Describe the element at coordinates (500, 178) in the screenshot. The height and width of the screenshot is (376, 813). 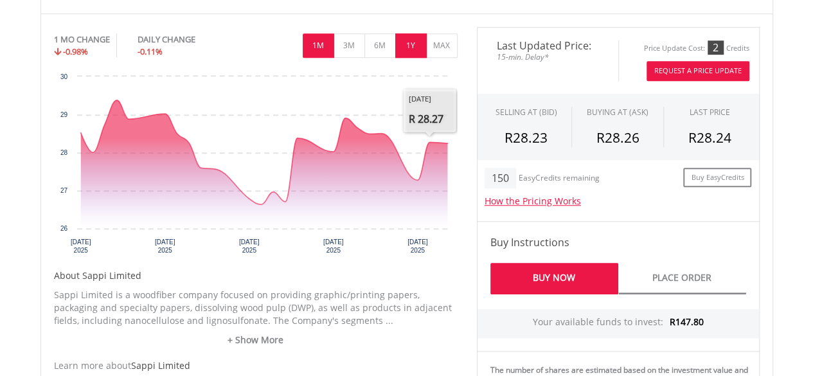
I see `div: 150` at that location.